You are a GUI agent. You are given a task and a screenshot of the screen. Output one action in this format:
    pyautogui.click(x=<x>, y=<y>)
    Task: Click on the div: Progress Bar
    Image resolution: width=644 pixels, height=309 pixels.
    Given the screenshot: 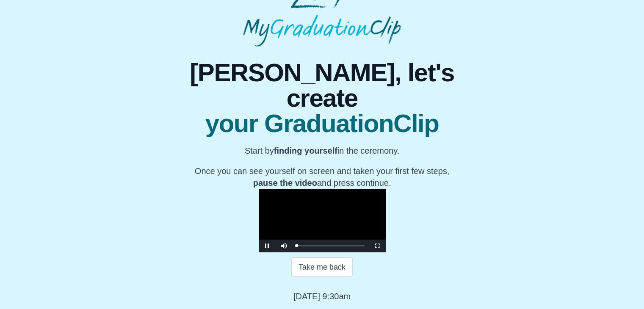 What is the action you would take?
    pyautogui.click(x=331, y=245)
    